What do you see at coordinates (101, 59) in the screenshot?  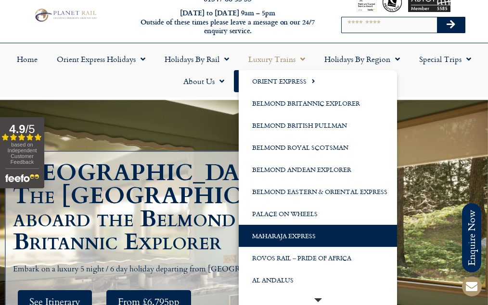 I see `a: Orient Express Holidays` at bounding box center [101, 59].